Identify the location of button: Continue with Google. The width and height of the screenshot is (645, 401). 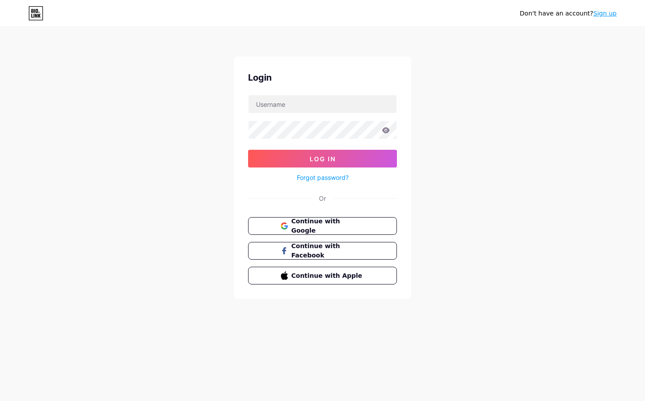
(322, 226).